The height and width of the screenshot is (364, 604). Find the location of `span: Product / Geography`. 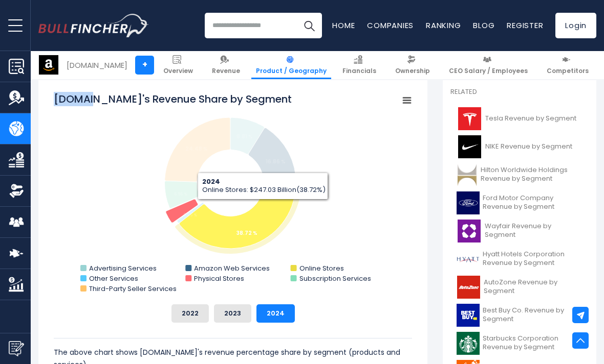

span: Product / Geography is located at coordinates (291, 71).